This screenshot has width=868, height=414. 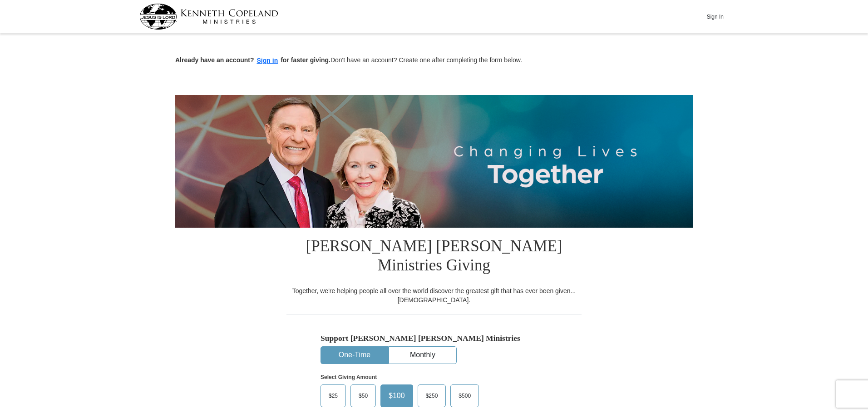 What do you see at coordinates (715, 16) in the screenshot?
I see `button: Sign In` at bounding box center [715, 16].